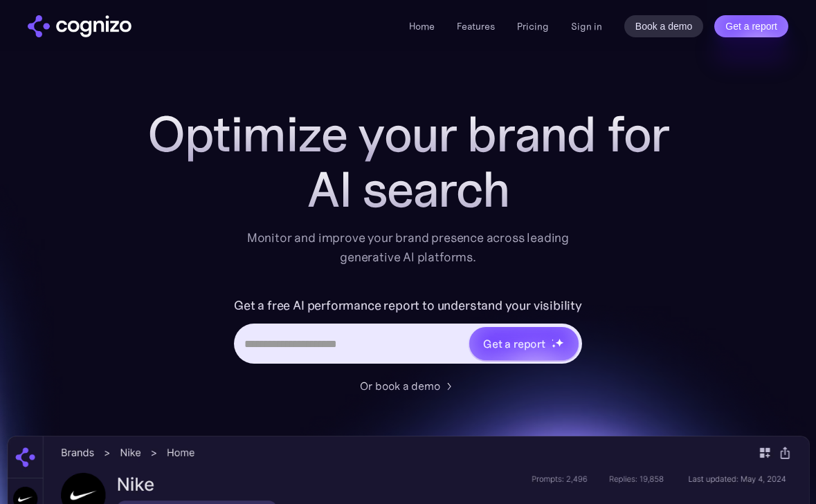  I want to click on a: Features, so click(475, 26).